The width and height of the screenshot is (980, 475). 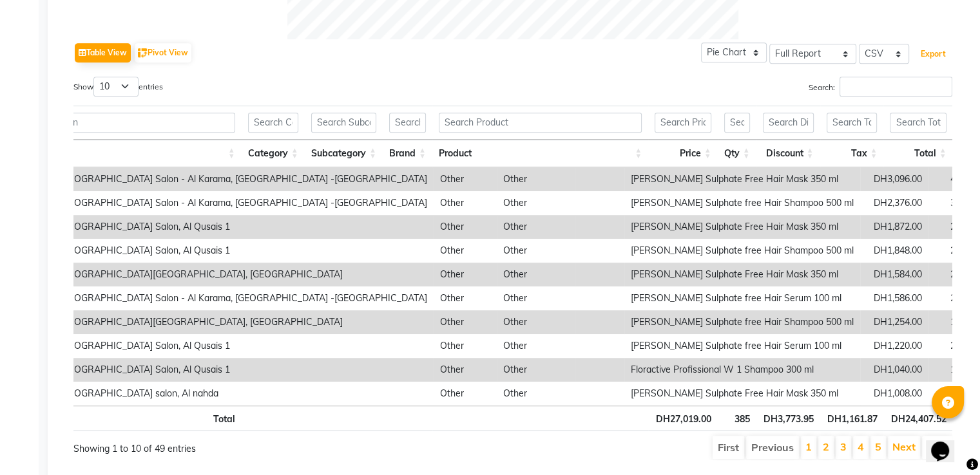 What do you see at coordinates (894, 322) in the screenshot?
I see `td: DH1,254.00` at bounding box center [894, 322].